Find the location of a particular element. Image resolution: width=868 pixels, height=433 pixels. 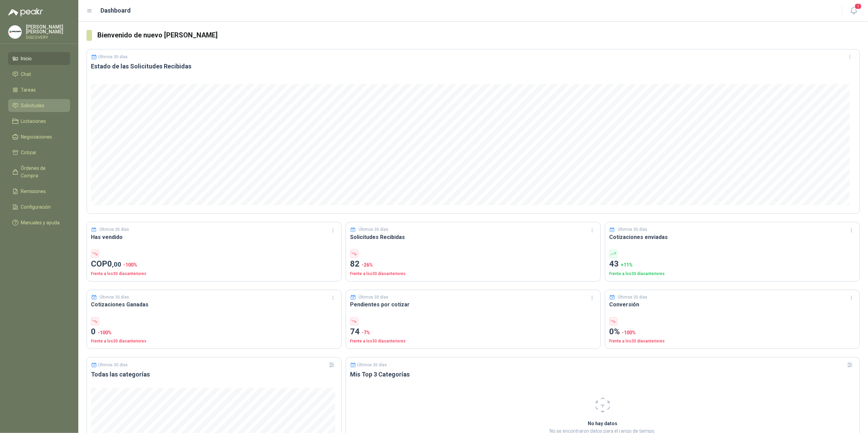

span: 0 is located at coordinates (114, 264).